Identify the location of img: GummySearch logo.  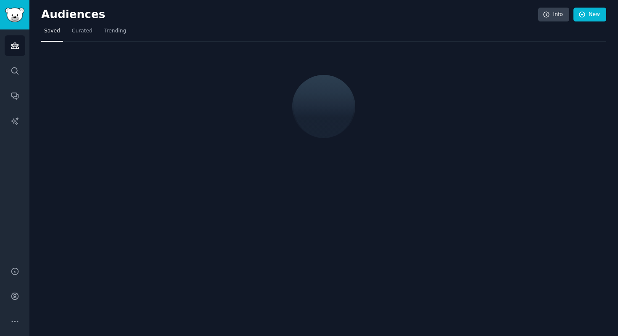
(15, 15).